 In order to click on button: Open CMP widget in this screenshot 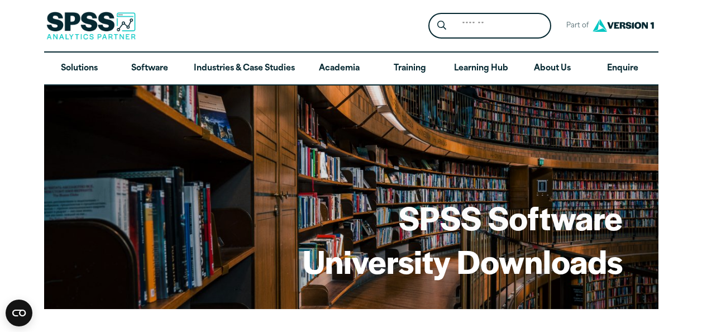, I will do `click(19, 313)`.